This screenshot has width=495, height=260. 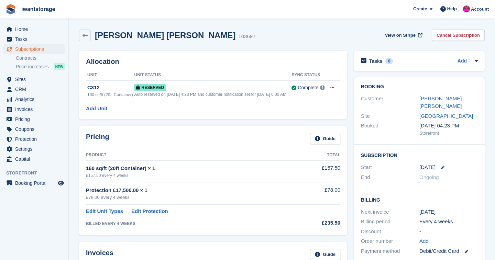 I want to click on div: 160 sq/ft (20ft Container), so click(x=111, y=95).